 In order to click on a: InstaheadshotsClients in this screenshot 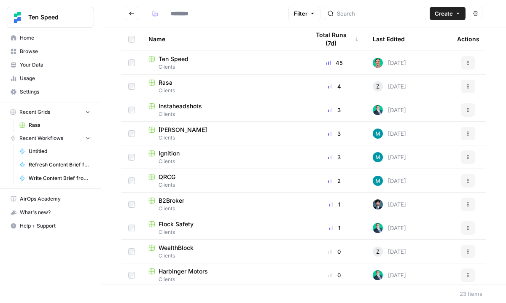, I will do `click(222, 110)`.